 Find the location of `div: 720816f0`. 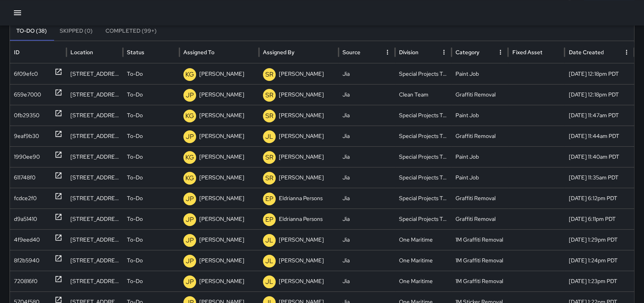

div: 720816f0 is located at coordinates (25, 281).